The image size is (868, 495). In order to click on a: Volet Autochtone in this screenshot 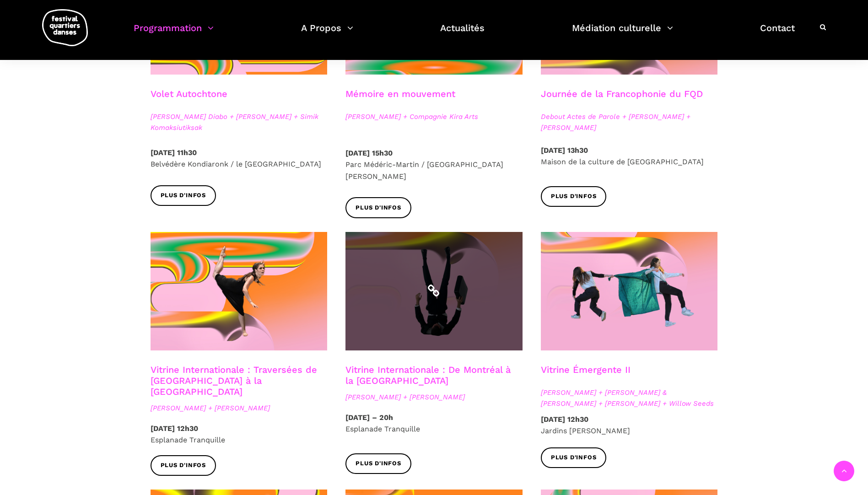, I will do `click(189, 94)`.